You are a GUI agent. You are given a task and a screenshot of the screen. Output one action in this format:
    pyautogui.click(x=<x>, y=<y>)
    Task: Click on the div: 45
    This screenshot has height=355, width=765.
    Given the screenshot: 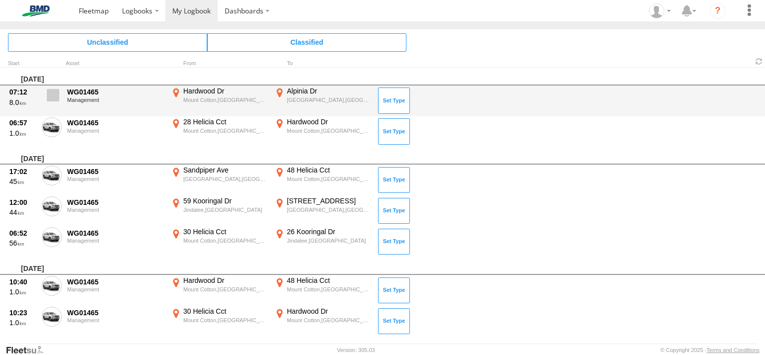 What is the action you would take?
    pyautogui.click(x=23, y=182)
    